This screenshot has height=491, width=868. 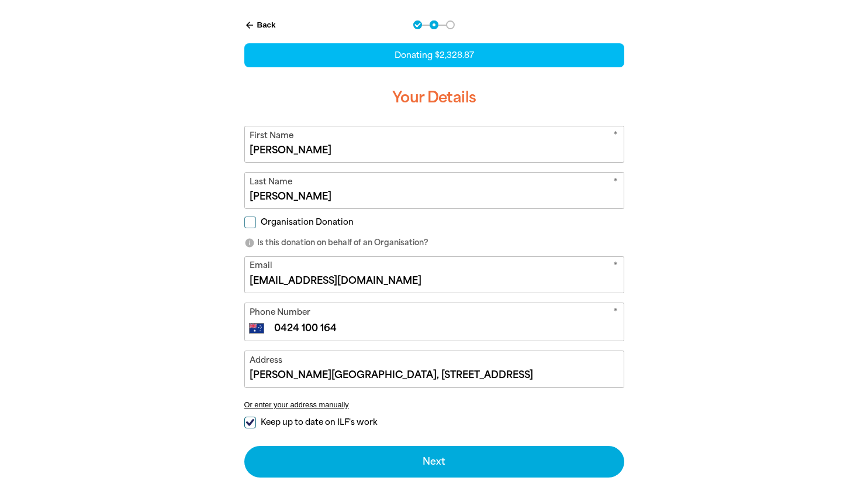 What do you see at coordinates (450, 25) in the screenshot?
I see `button: Navigate to step 3 of 3 to enter your payment details` at bounding box center [450, 25].